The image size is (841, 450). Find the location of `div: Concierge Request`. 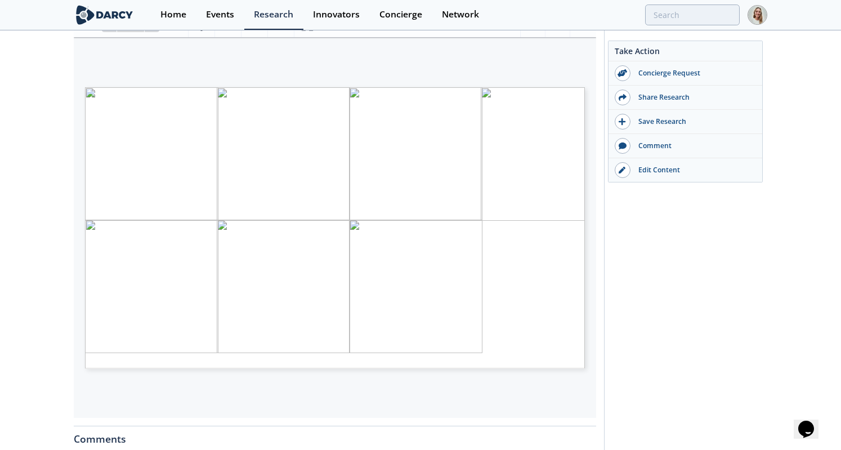

div: Concierge Request is located at coordinates (694, 73).